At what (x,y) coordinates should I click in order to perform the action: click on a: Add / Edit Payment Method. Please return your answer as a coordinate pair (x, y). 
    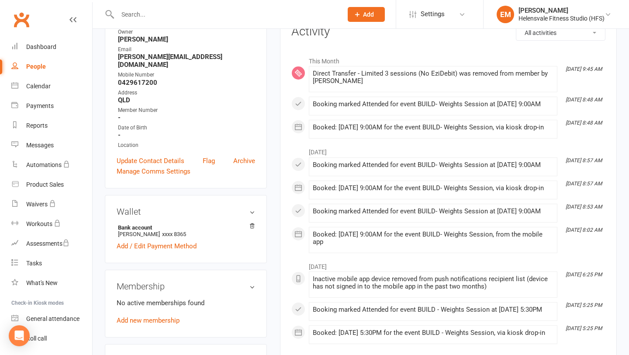
    Looking at the image, I should click on (156, 246).